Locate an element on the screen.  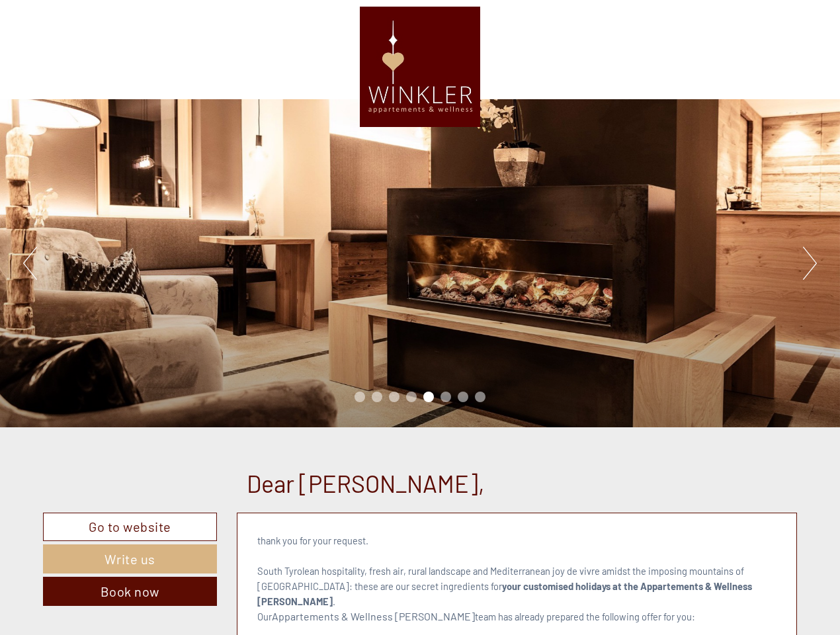
button: Send is located at coordinates (484, 357).